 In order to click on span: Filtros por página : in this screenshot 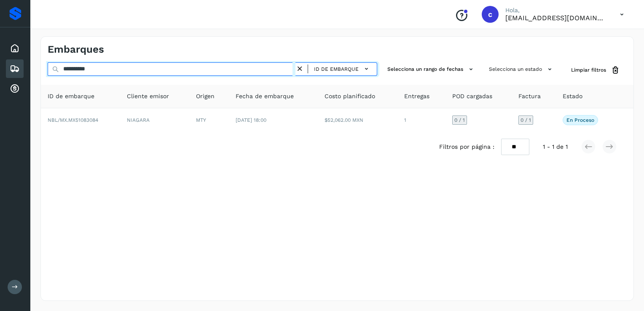, I will do `click(466, 146)`.